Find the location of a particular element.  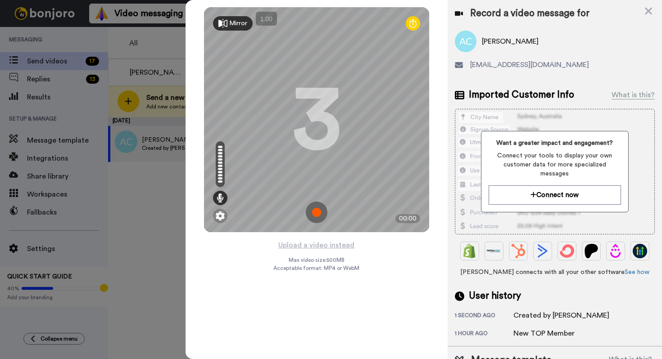

img: Drip is located at coordinates (616, 251).